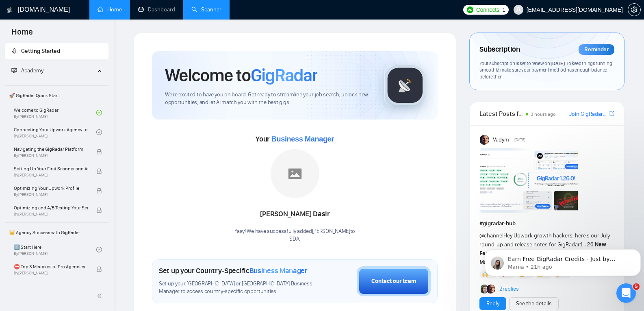 Image resolution: width=644 pixels, height=311 pixels. What do you see at coordinates (10, 10) in the screenshot?
I see `img: logo` at bounding box center [10, 10].